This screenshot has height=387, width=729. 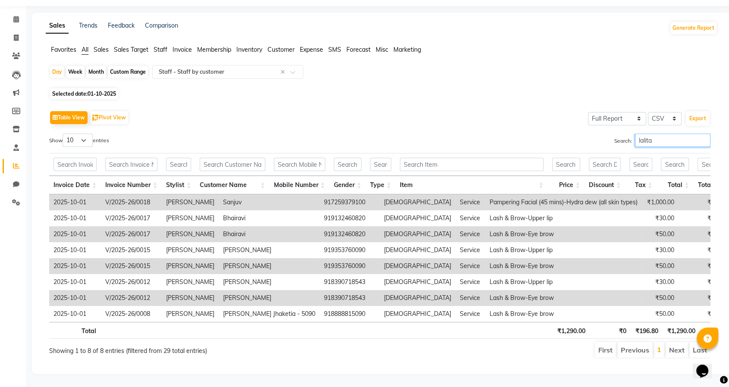 What do you see at coordinates (563, 202) in the screenshot?
I see `td: Pampering Facial (45 mins)-Hydra dew (all skin types)` at bounding box center [563, 202].